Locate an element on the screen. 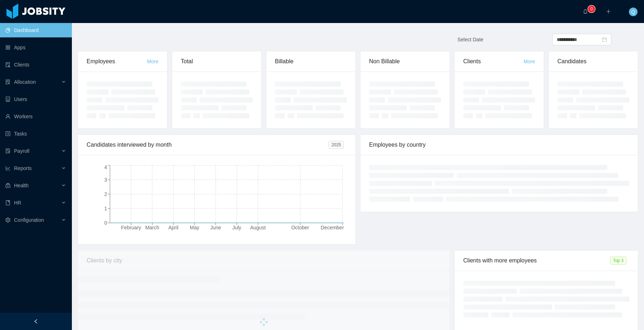  a: icon: robotUsers is located at coordinates (36, 99).